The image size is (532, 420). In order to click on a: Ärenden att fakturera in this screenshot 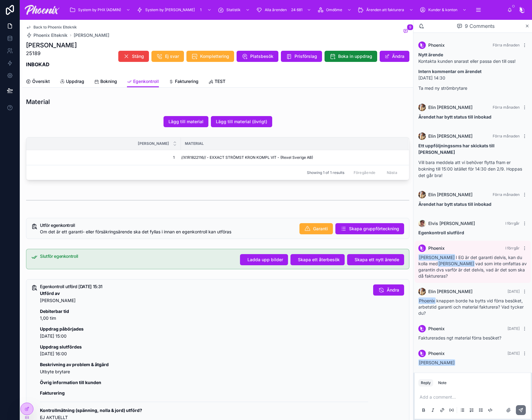, I will do `click(386, 10)`.